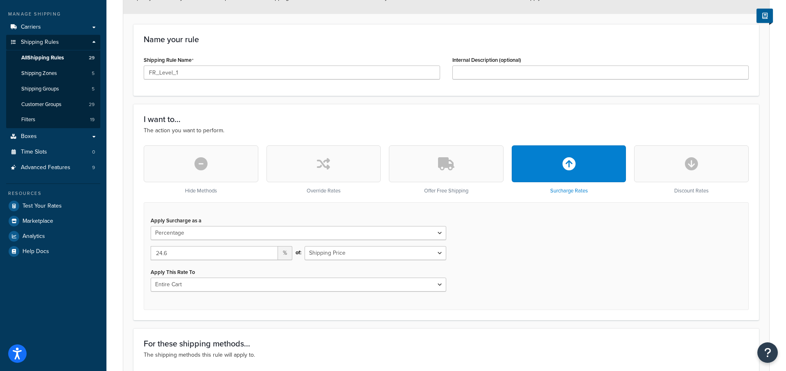 The height and width of the screenshot is (371, 786). What do you see at coordinates (446, 169) in the screenshot?
I see `div: Offer Free Shipping` at bounding box center [446, 169].